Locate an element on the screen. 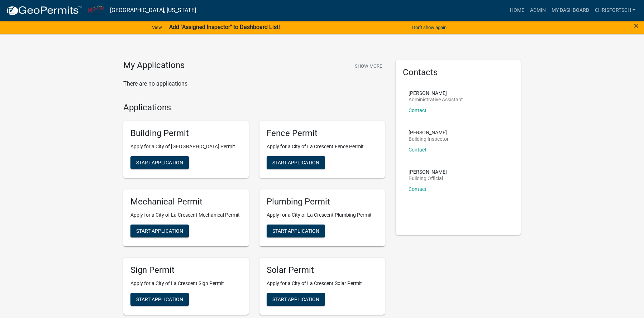 This screenshot has width=644, height=318. h5: Contacts is located at coordinates (458, 72).